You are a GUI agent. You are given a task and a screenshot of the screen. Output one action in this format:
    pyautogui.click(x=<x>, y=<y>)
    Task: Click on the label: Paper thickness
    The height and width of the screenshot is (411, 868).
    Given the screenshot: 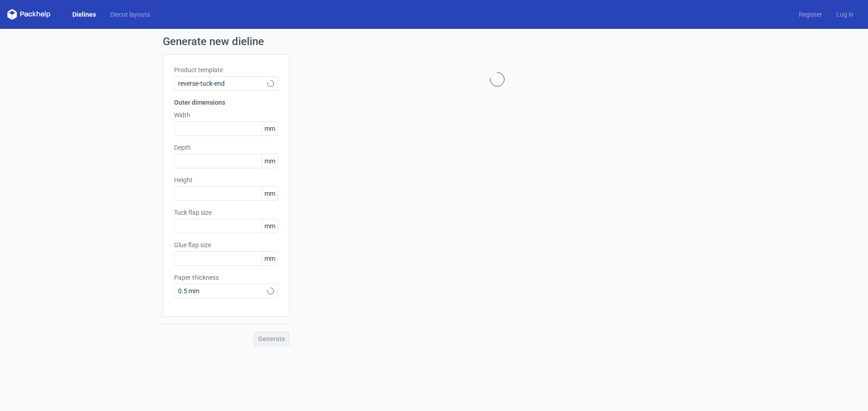 What is the action you would take?
    pyautogui.click(x=226, y=278)
    